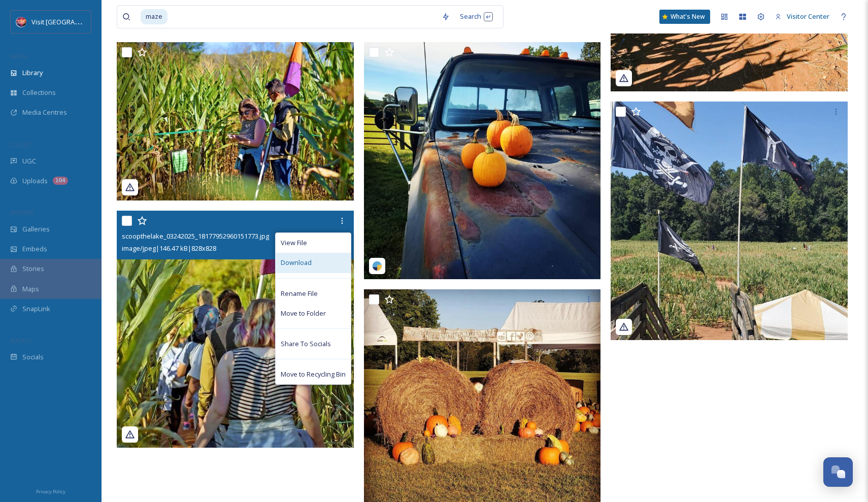 The height and width of the screenshot is (502, 868). I want to click on div: What's New, so click(685, 17).